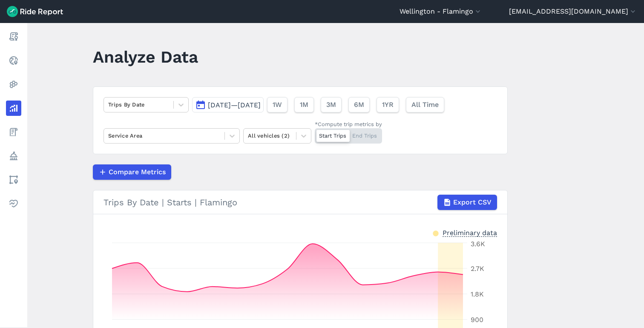 This screenshot has height=328, width=644. I want to click on div: *Compute trip metrics by, so click(349, 124).